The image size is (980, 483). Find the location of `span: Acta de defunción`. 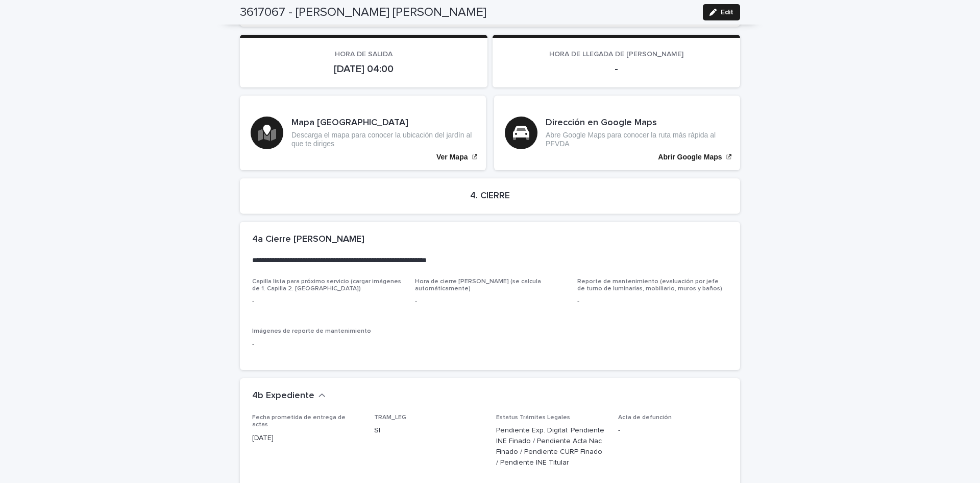

span: Acta de defunción is located at coordinates (645, 418).